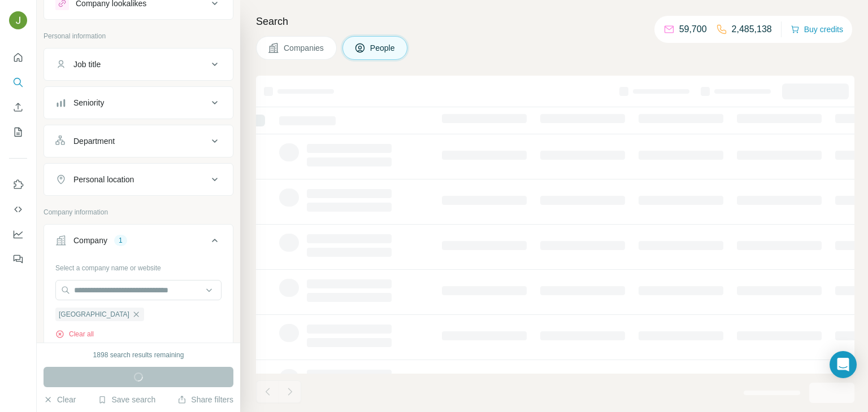  Describe the element at coordinates (18, 20) in the screenshot. I see `img: Avatar` at that location.